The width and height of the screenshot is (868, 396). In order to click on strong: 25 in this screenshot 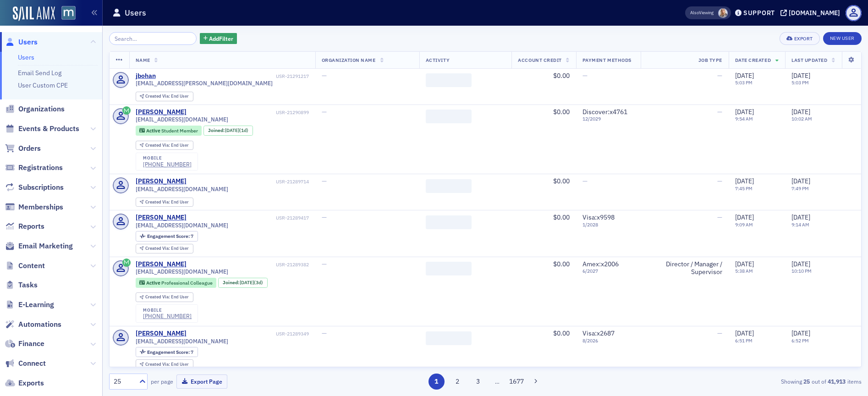, I will do `click(807, 381)`.